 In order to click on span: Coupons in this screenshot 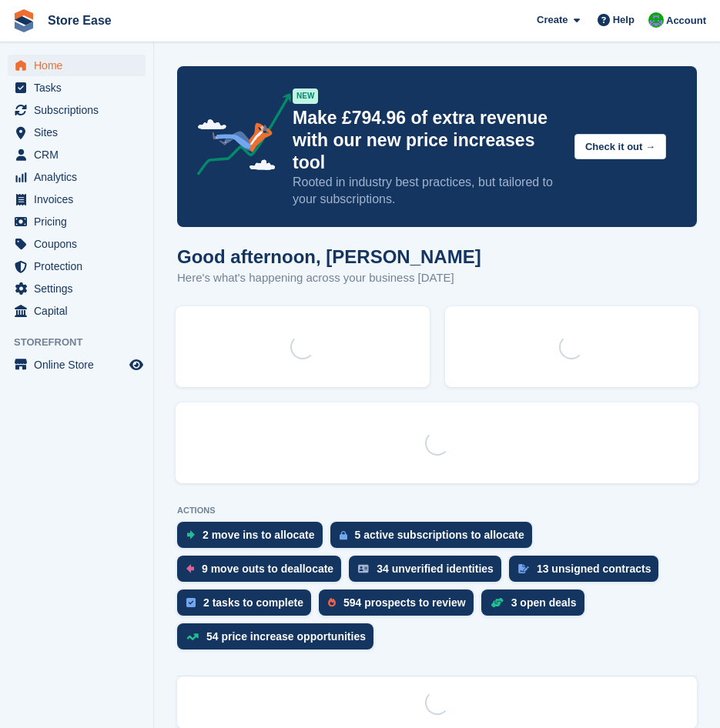, I will do `click(80, 244)`.